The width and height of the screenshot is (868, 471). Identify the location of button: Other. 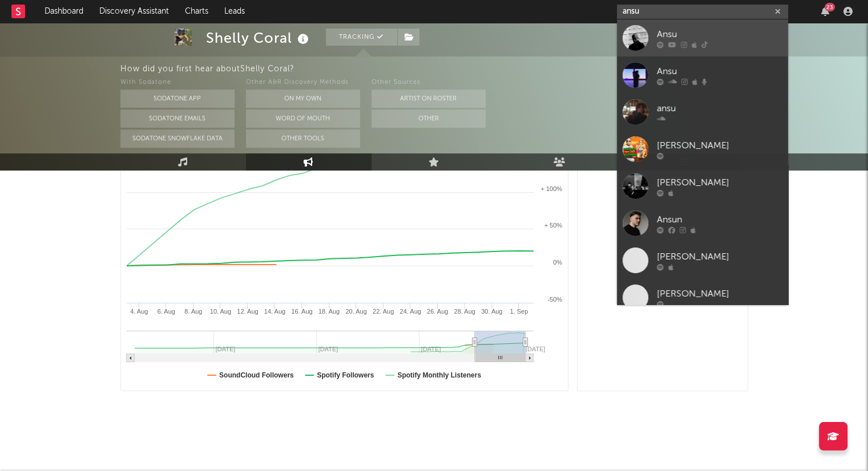
(428, 118).